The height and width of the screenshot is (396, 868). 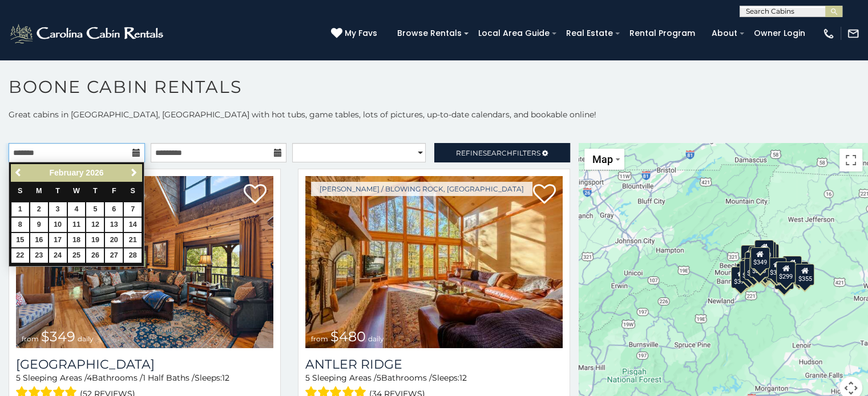 I want to click on a: 6, so click(x=113, y=209).